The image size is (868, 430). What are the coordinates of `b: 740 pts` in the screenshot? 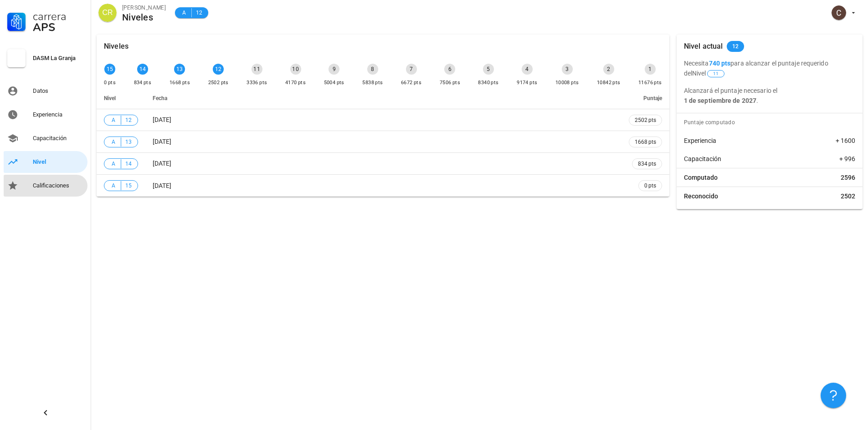 It's located at (720, 63).